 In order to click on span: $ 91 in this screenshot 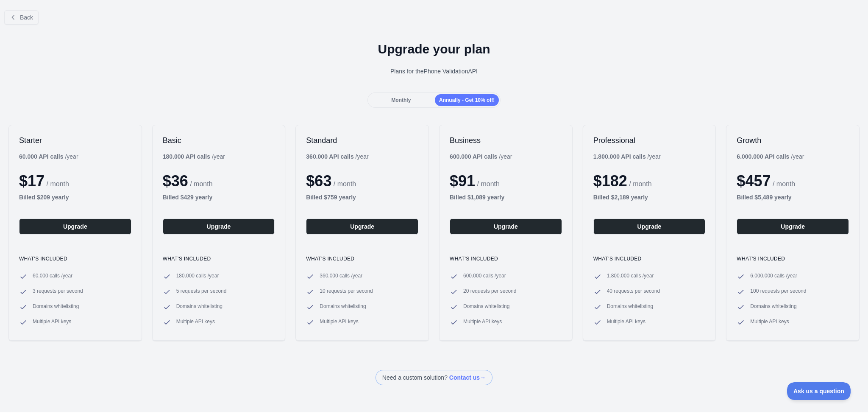, I will do `click(463, 181)`.